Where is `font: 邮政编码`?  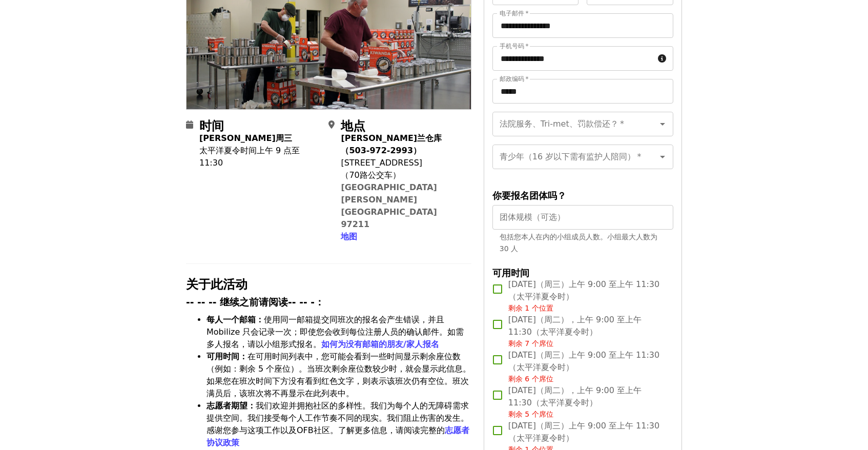
font: 邮政编码 is located at coordinates (512, 79).